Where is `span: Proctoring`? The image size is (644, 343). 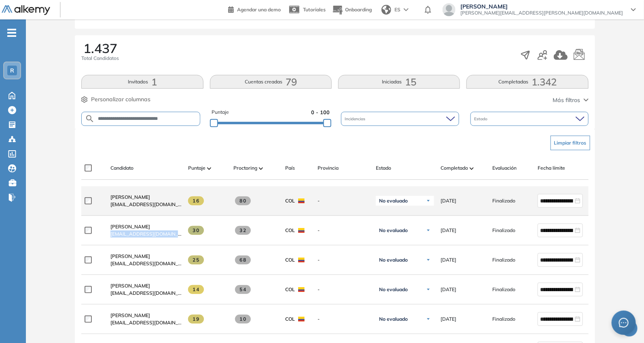
span: Proctoring is located at coordinates (245, 168).